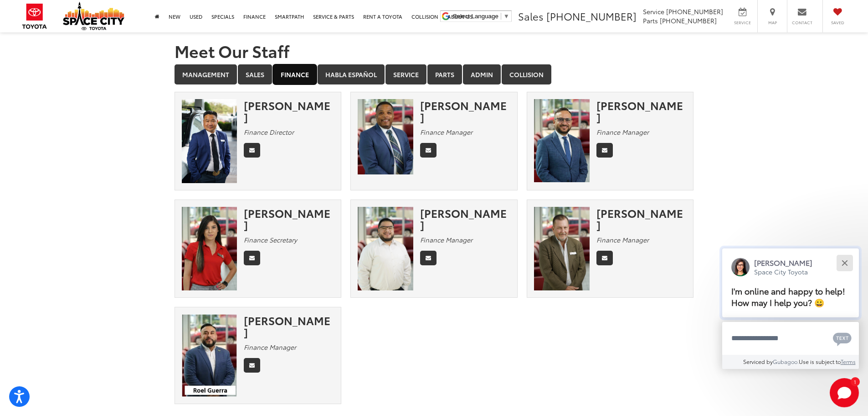 The width and height of the screenshot is (868, 416). Describe the element at coordinates (562, 140) in the screenshot. I see `img: John Gomez` at that location.